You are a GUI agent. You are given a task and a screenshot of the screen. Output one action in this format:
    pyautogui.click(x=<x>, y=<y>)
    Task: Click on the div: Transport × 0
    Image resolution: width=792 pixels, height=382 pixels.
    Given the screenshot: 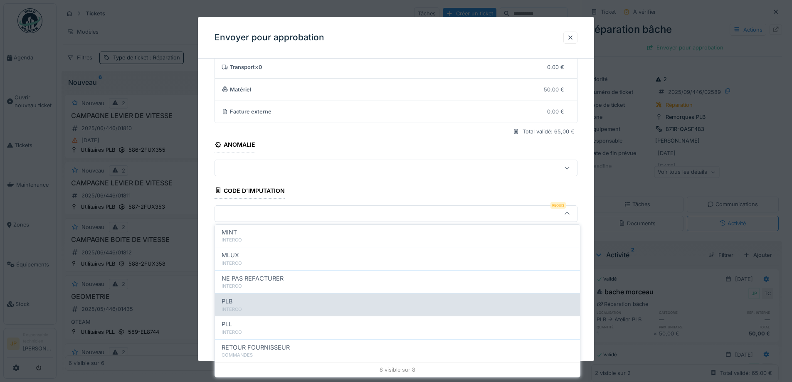 What is the action you would take?
    pyautogui.click(x=381, y=67)
    